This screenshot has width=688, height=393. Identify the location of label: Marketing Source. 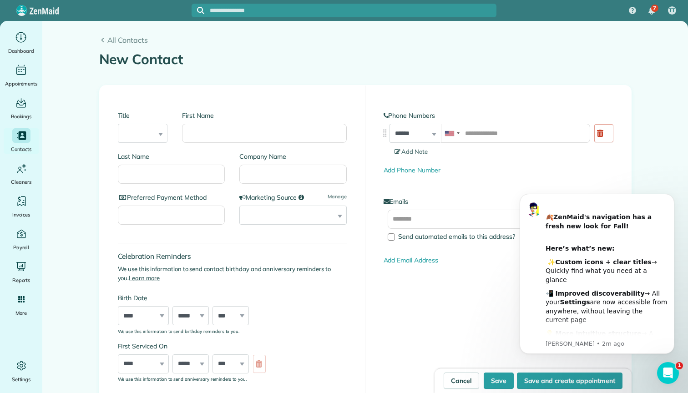
(293, 198).